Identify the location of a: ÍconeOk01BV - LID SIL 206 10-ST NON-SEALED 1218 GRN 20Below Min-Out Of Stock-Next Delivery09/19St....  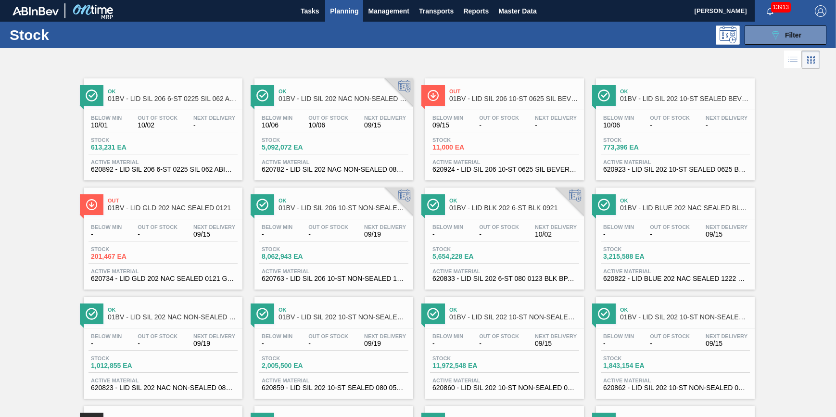
(332, 235).